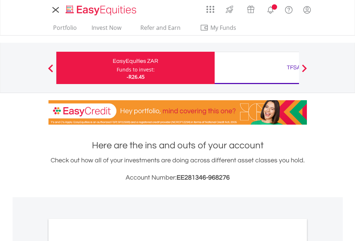 The height and width of the screenshot is (241, 355). I want to click on a: AppsGrid, so click(210, 8).